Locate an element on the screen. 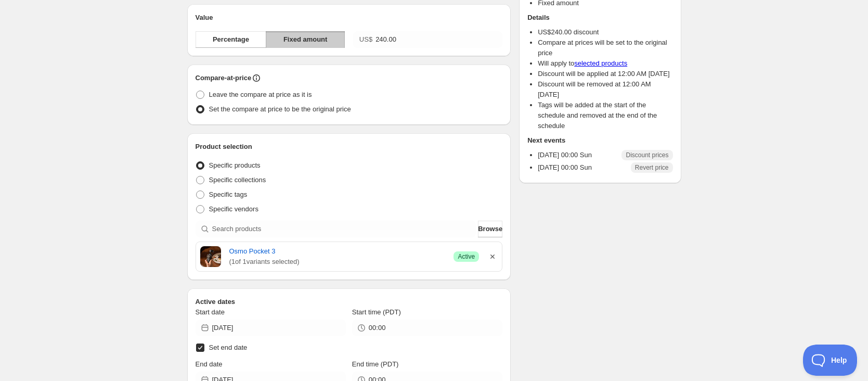 The width and height of the screenshot is (868, 381). span: US$ is located at coordinates (366, 39).